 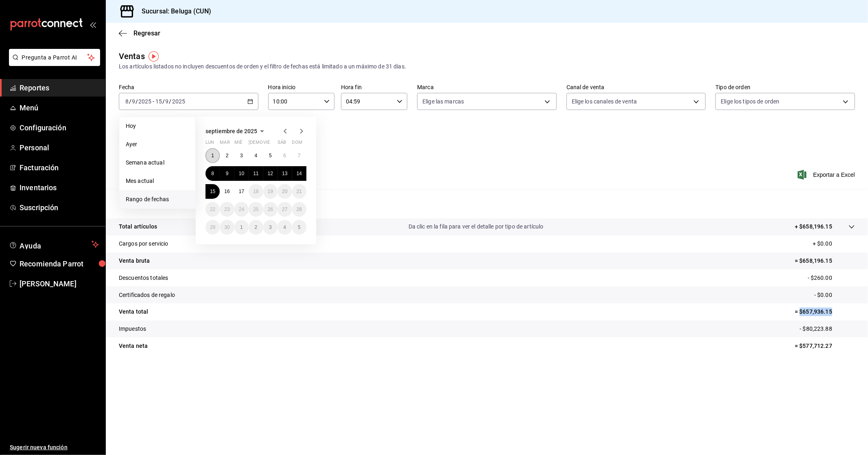 What do you see at coordinates (256, 155) in the screenshot?
I see `abbr: 4 de septiembre de 2025` at bounding box center [256, 155].